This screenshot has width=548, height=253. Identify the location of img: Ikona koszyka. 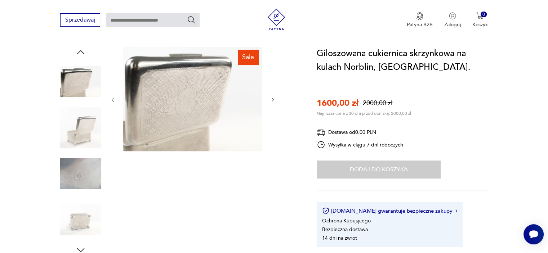
(480, 16).